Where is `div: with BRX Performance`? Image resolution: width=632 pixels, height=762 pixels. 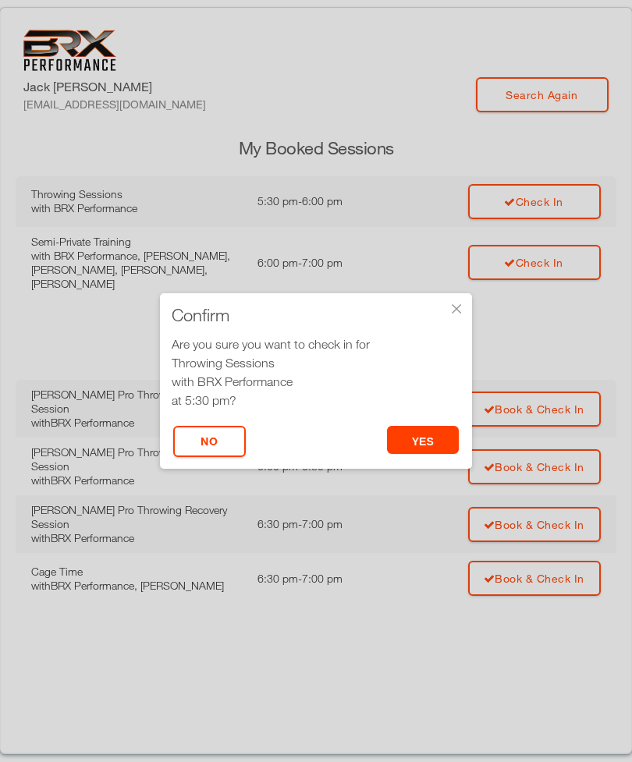
div: with BRX Performance is located at coordinates (316, 382).